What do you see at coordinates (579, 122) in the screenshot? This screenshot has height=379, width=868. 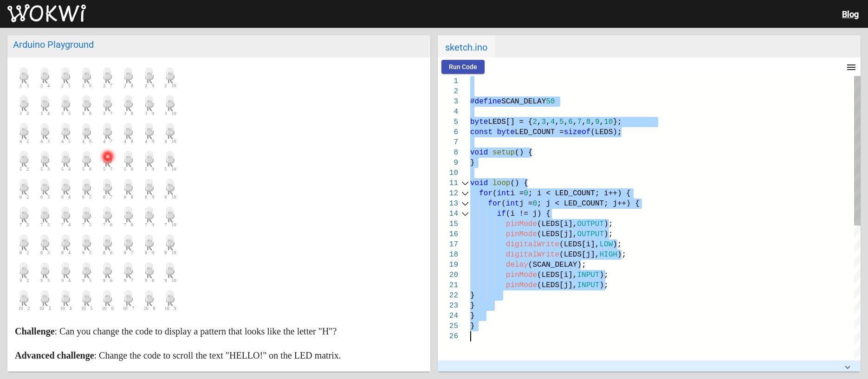 I see `span: 7` at bounding box center [579, 122].